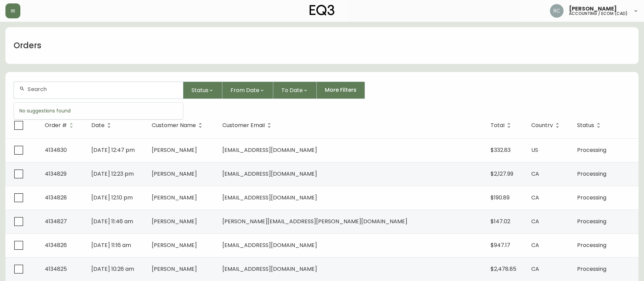 The width and height of the screenshot is (644, 281). What do you see at coordinates (203, 90) in the screenshot?
I see `button: Status` at bounding box center [203, 90].